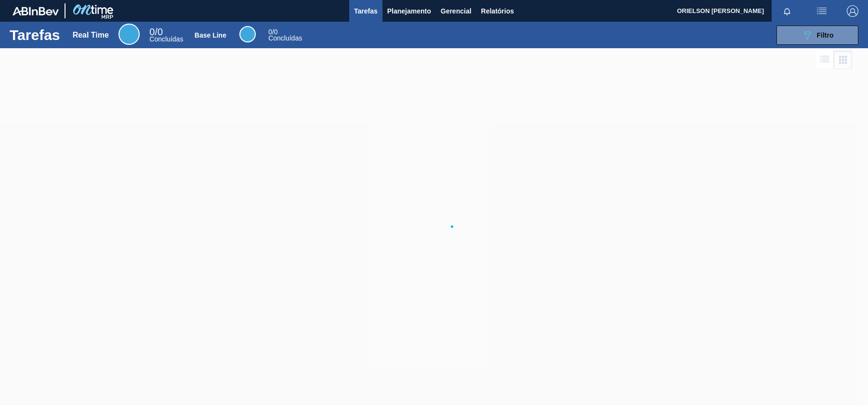 The image size is (868, 405). I want to click on span: Planejamento, so click(409, 11).